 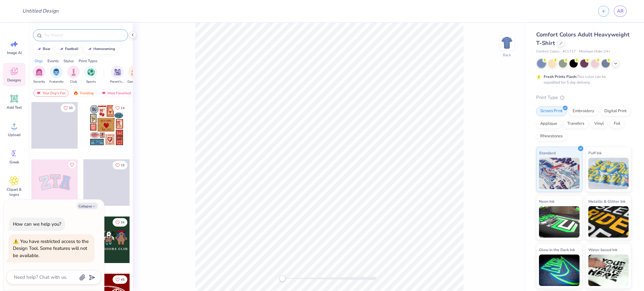 What do you see at coordinates (135, 82) in the screenshot?
I see `span: Game Day` at bounding box center [135, 82].